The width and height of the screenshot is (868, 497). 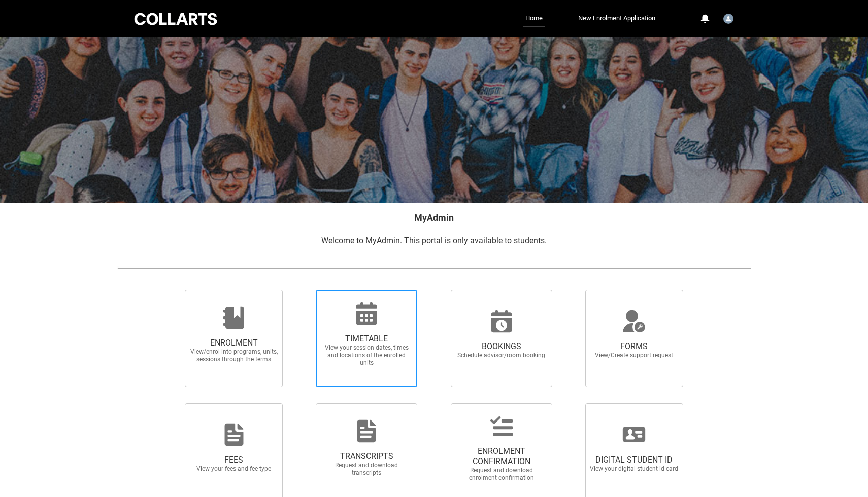 What do you see at coordinates (234, 356) in the screenshot?
I see `span: View/enrol into programs, units, sessions through the terms` at bounding box center [234, 356].